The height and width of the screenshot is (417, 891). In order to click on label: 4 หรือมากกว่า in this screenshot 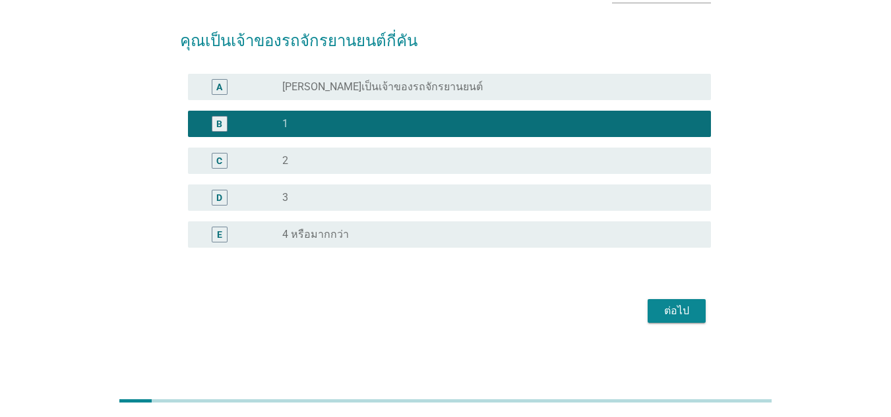, I will do `click(315, 235)`.